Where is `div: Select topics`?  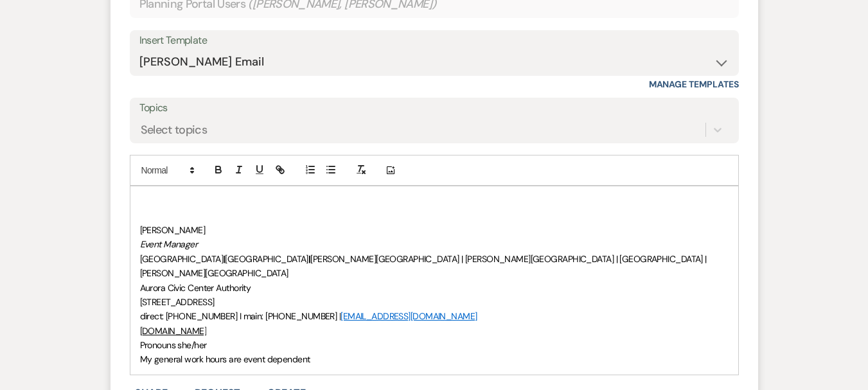 div: Select topics is located at coordinates (174, 129).